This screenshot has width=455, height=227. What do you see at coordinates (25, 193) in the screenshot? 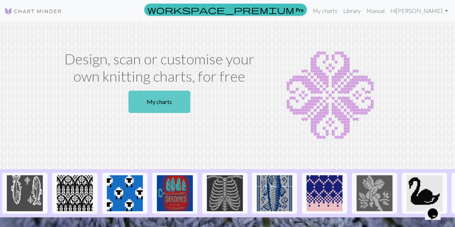
I see `button: fishies :)` at bounding box center [25, 193].